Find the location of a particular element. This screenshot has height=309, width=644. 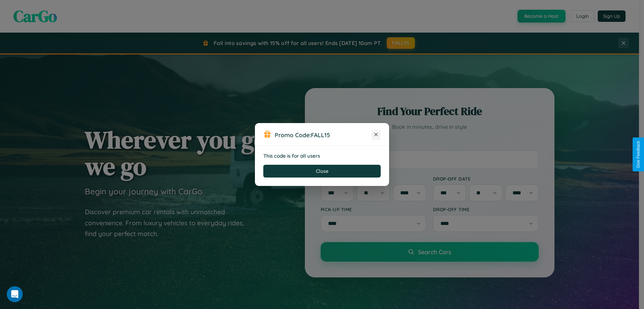

div: Give Feedback is located at coordinates (639, 154).